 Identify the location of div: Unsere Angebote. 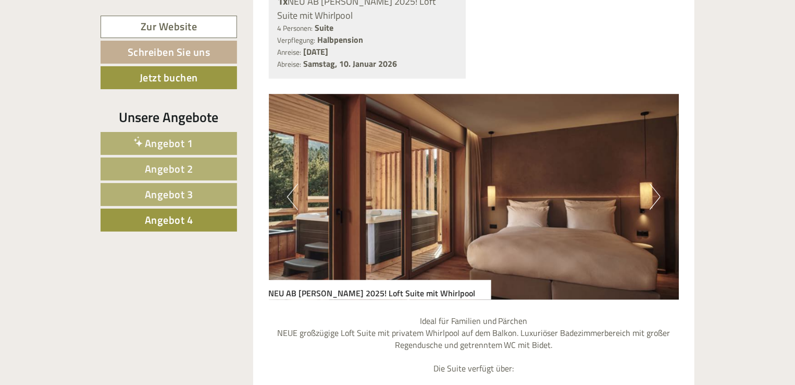
(169, 117).